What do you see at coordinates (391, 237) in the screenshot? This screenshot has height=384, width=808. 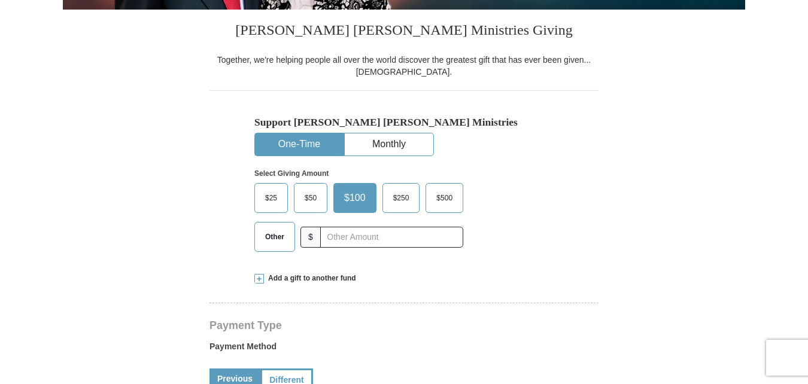 I see `input: Other Amount` at bounding box center [391, 237].